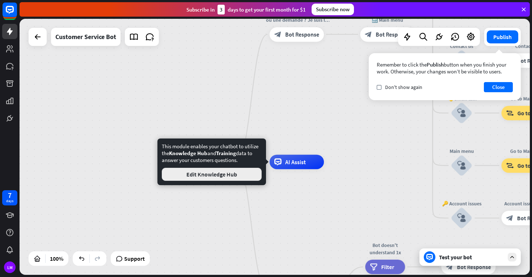 The height and width of the screenshot is (277, 532). What do you see at coordinates (212, 162) in the screenshot?
I see `div: This module enables your chatbot to utilize the and data to answer your customers questions.` at bounding box center [212, 162].